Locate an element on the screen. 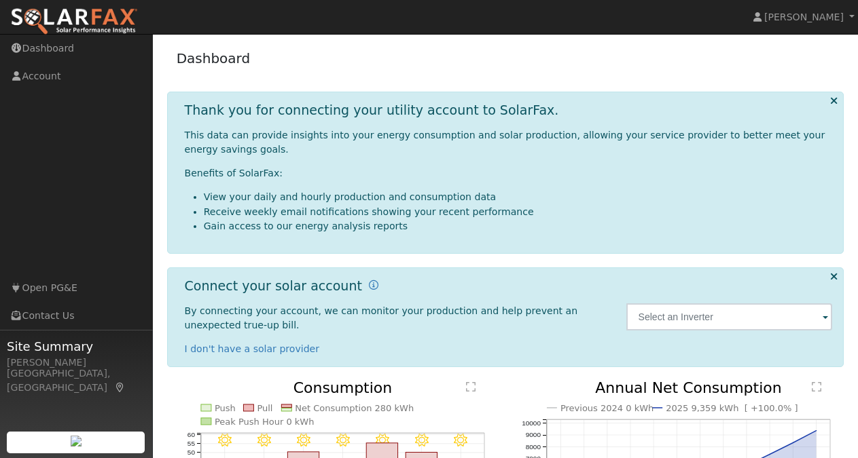  span: This data can provide insights into your energy consumption and solar production, allowing your s... is located at coordinates (505, 142).